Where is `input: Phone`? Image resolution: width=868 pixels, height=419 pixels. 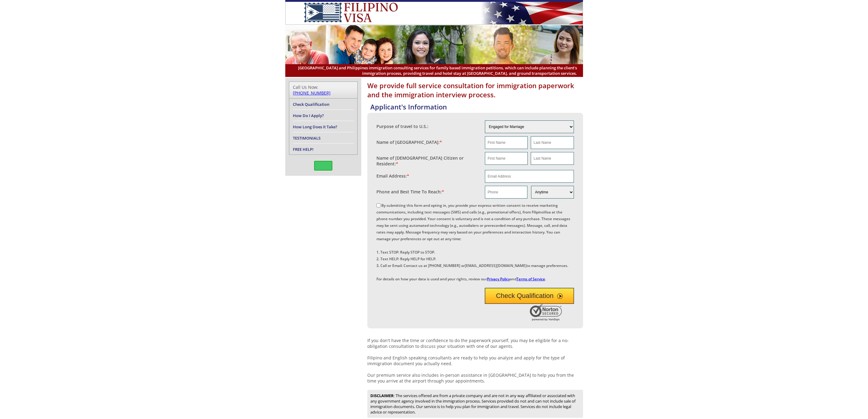 input: Phone is located at coordinates (506, 192).